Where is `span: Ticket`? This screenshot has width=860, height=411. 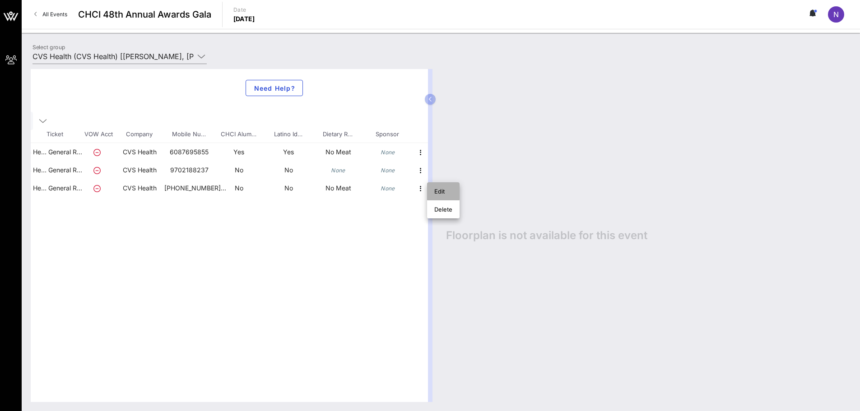
span: Ticket is located at coordinates (65, 134).